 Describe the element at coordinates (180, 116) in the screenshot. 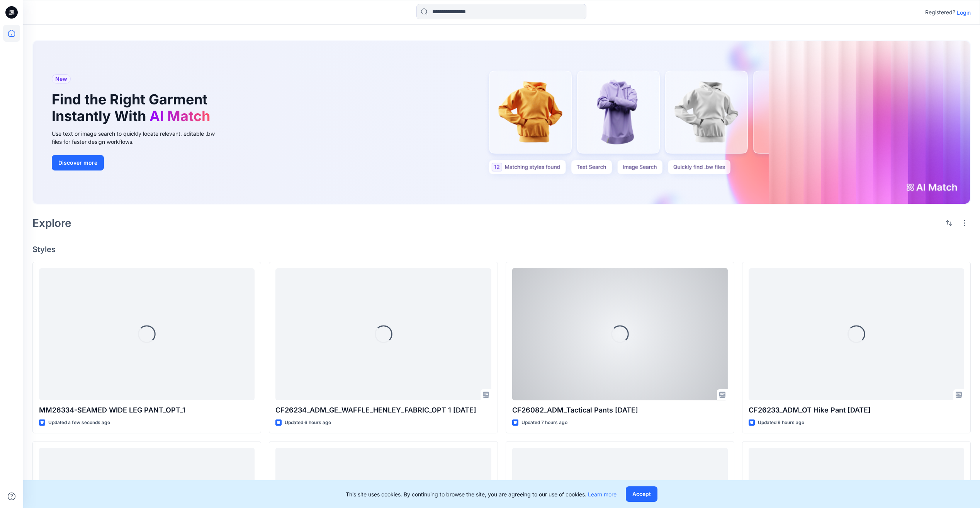

I see `span: AI Match` at that location.